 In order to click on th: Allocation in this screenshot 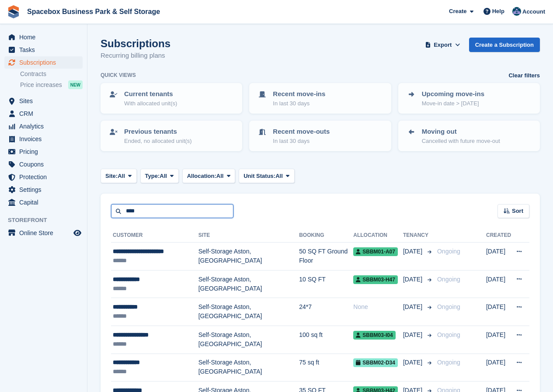, I will do `click(378, 235)`.